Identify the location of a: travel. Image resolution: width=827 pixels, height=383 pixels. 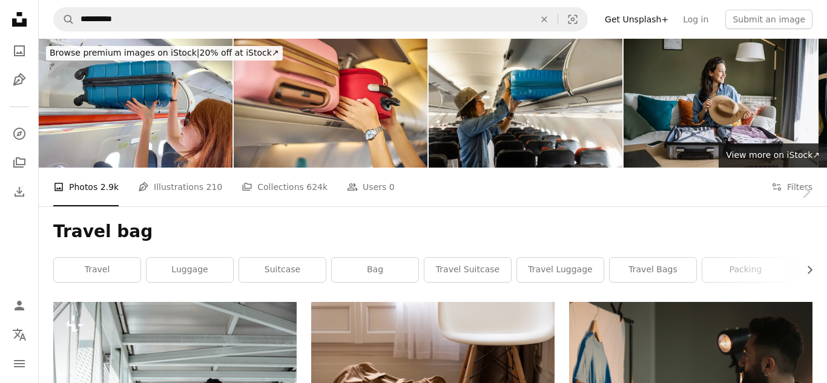
(97, 270).